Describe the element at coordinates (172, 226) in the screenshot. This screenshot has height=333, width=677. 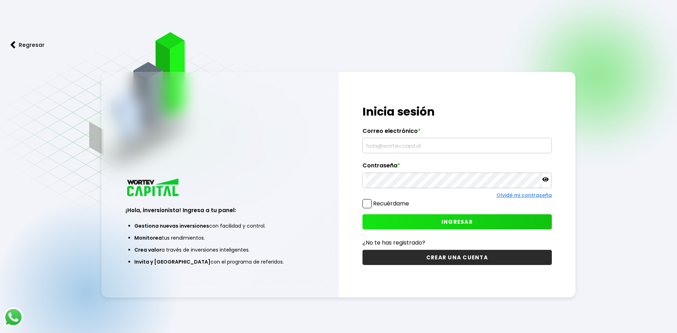
I see `span: Gestiona nuevas inversiones` at that location.